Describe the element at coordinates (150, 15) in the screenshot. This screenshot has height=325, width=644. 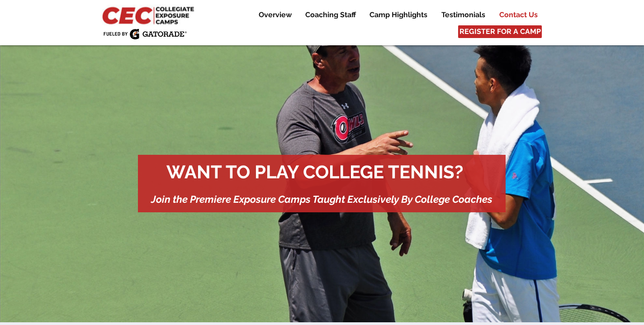
I see `img: CEC Logo Primary_edited.jpg` at that location.